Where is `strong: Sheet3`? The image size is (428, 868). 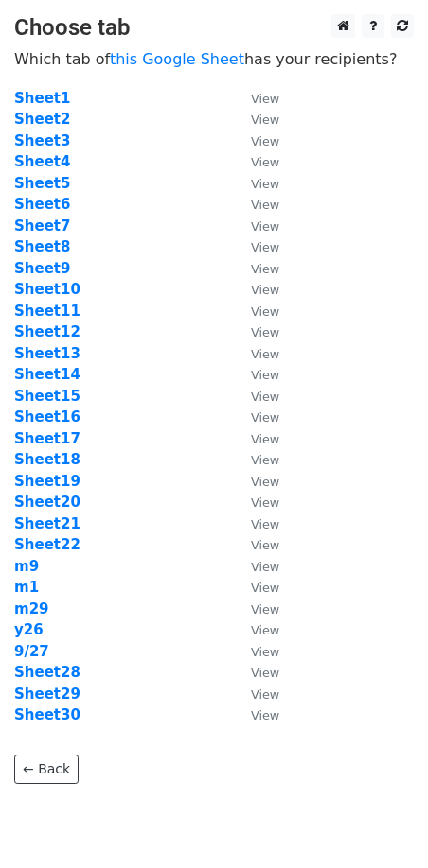
strong: Sheet3 is located at coordinates (42, 141).